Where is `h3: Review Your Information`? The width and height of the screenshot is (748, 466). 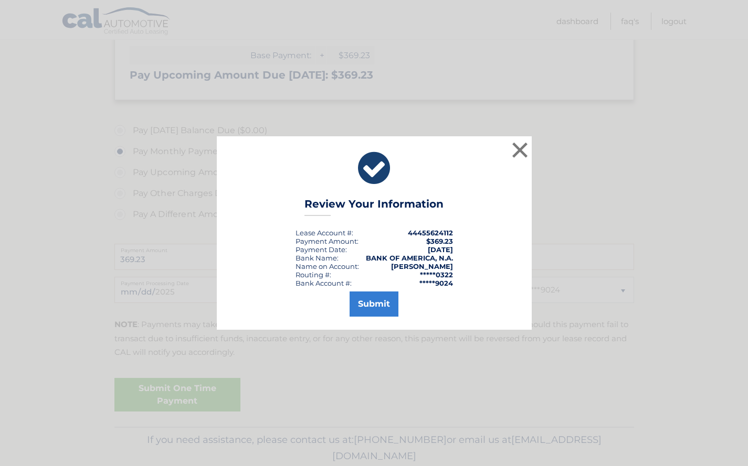 h3: Review Your Information is located at coordinates (374, 207).